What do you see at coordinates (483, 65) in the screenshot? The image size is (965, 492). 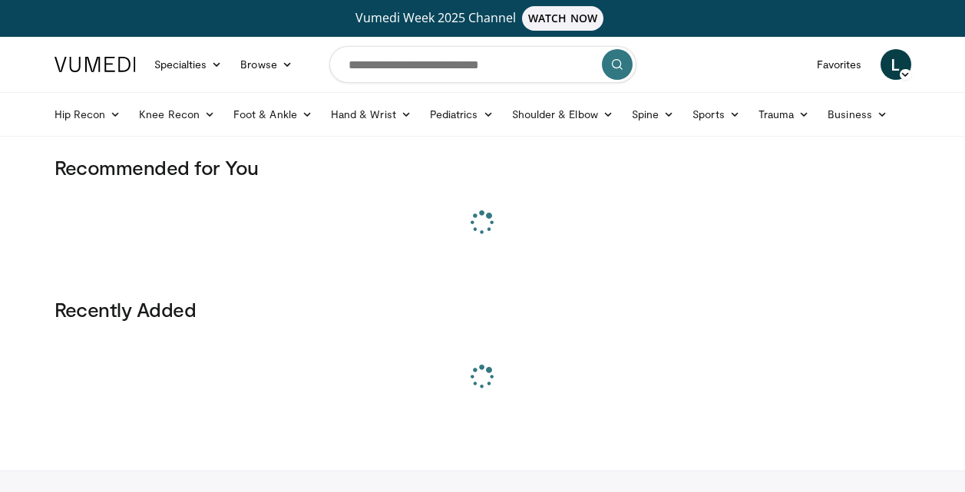 I see `input: Search topics, interventions` at bounding box center [483, 65].